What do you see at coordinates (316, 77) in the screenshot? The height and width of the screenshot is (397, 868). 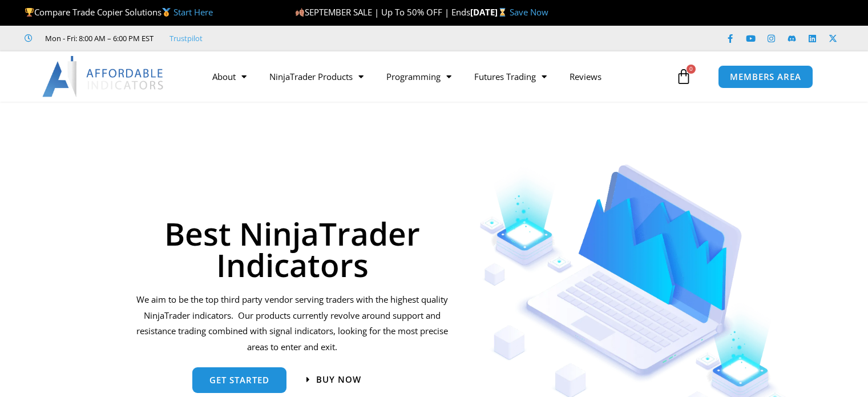 I see `a: NinjaTrader Products` at bounding box center [316, 77].